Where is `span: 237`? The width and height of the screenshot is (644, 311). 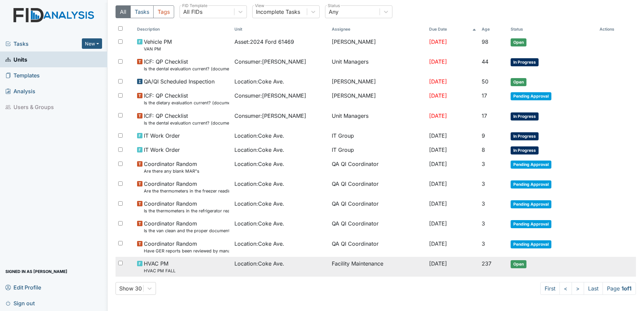 span: 237 is located at coordinates (486, 264).